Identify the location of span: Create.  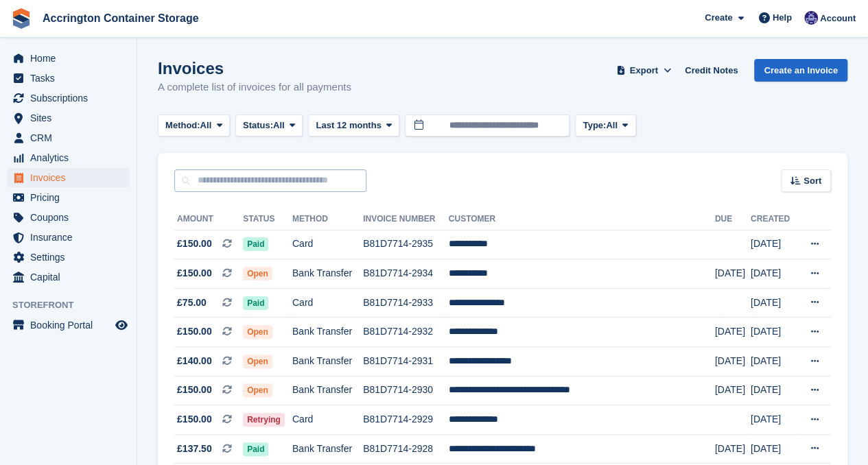
(719, 18).